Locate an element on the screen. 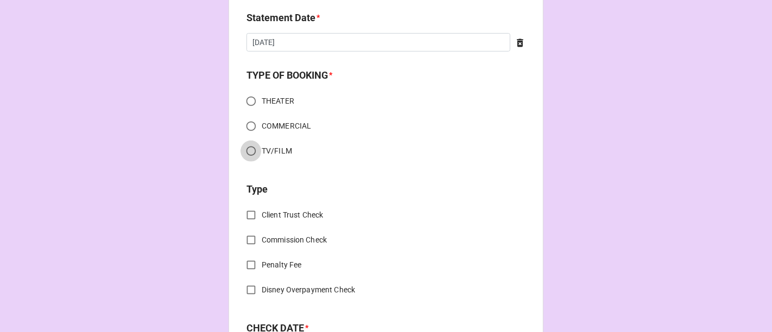 The width and height of the screenshot is (772, 332). span: TV/FILM is located at coordinates (277, 151).